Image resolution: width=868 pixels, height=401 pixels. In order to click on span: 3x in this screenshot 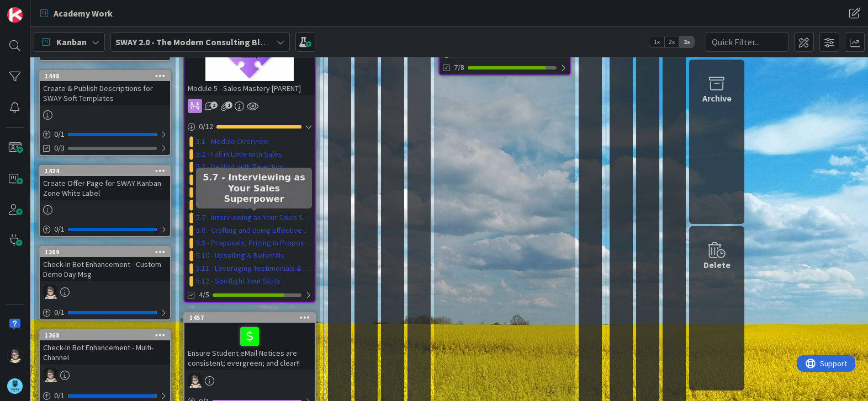, I will do `click(686, 42)`.